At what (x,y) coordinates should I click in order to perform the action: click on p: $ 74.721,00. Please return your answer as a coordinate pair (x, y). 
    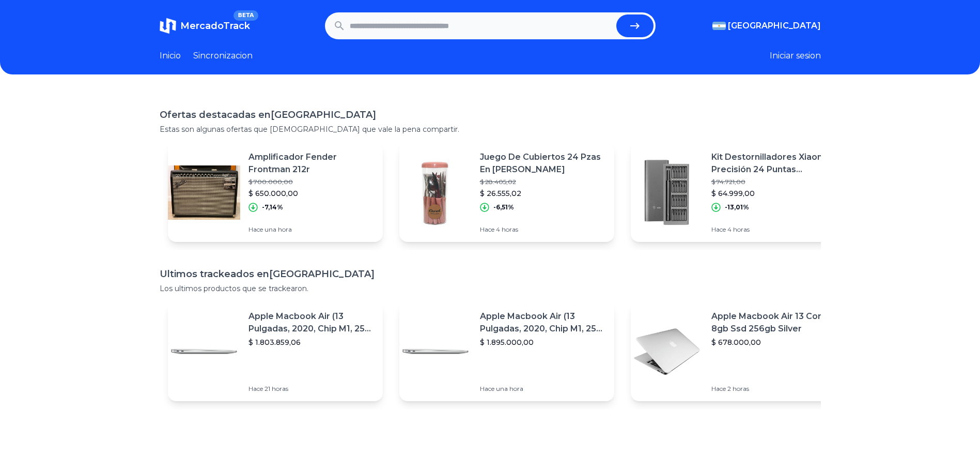
    Looking at the image, I should click on (775, 182).